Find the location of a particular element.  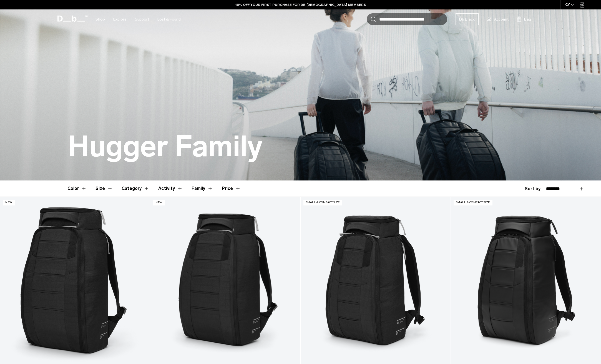

nav: Main Navigation is located at coordinates (138, 19).